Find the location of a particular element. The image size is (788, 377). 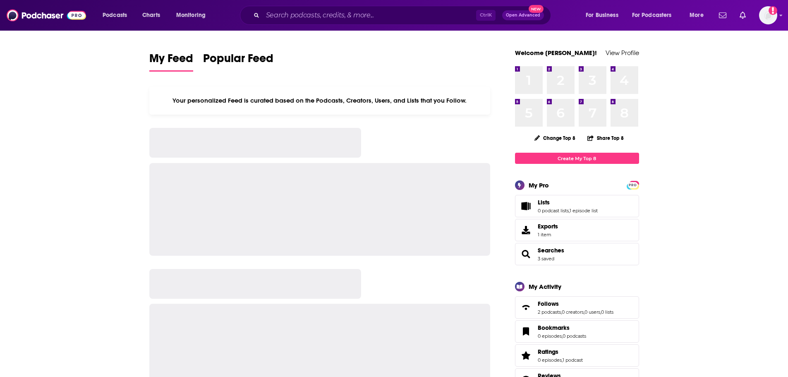

div: My Pro is located at coordinates (539, 185).